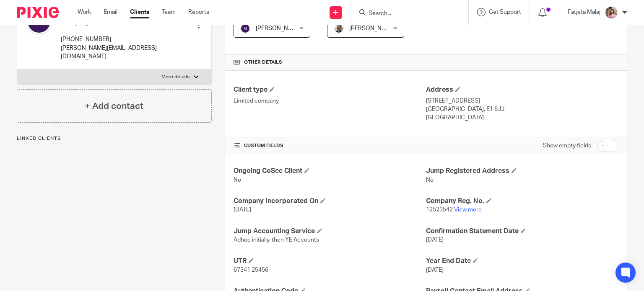 The width and height of the screenshot is (644, 291). Describe the element at coordinates (405, 14) in the screenshot. I see `input: Search` at that location.